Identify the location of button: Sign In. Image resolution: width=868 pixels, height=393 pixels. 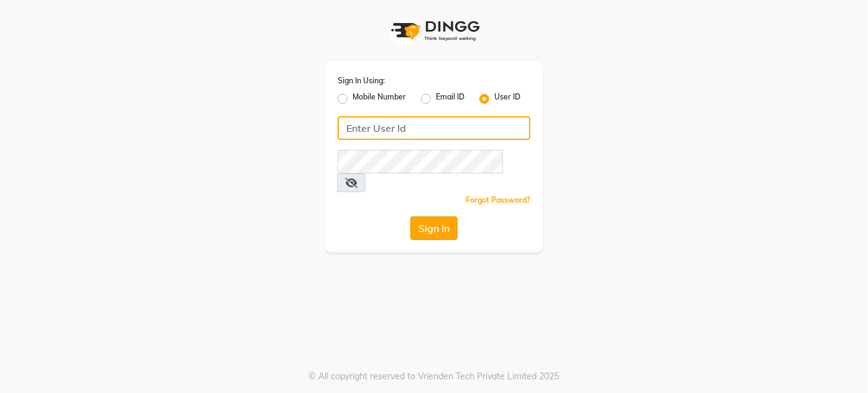
(434, 228).